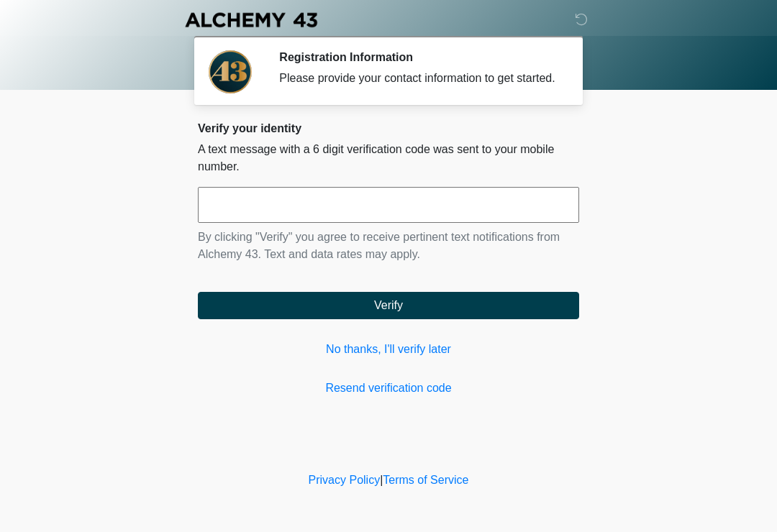 This screenshot has height=532, width=777. I want to click on a: No thanks, I'll verify later, so click(388, 350).